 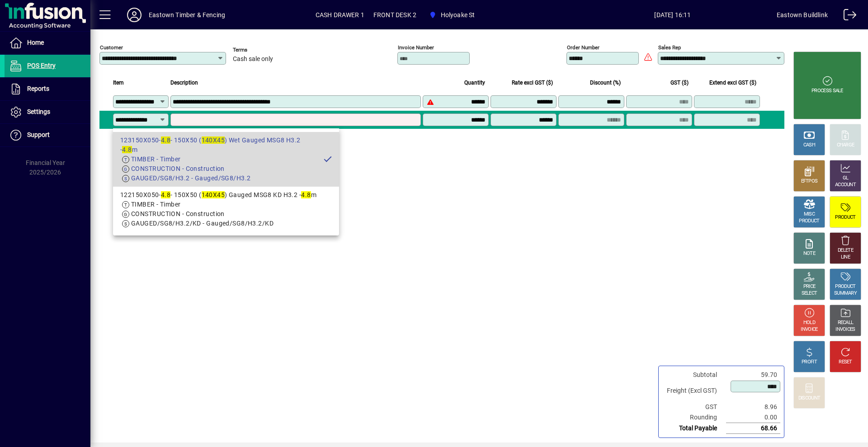 I want to click on a: Logout, so click(x=847, y=16).